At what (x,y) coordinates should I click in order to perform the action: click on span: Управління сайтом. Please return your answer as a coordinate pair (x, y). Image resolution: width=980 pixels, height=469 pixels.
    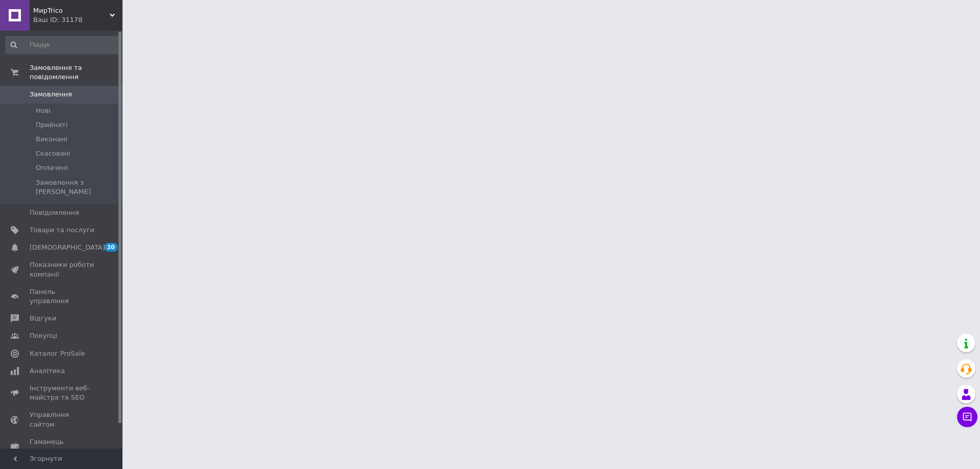
    Looking at the image, I should click on (62, 419).